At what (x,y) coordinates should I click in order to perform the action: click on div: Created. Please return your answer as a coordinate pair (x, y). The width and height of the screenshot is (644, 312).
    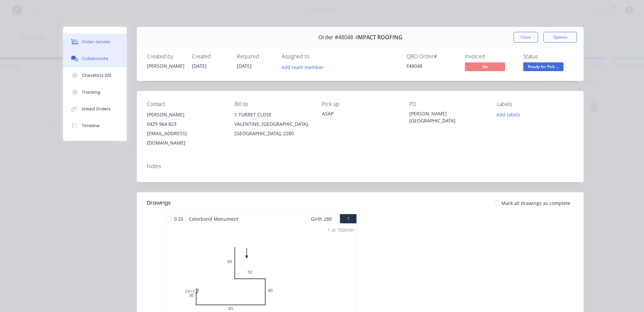
    Looking at the image, I should click on (211, 56).